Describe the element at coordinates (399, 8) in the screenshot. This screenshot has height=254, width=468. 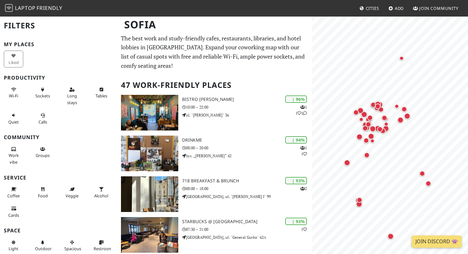
I see `span: Add` at that location.